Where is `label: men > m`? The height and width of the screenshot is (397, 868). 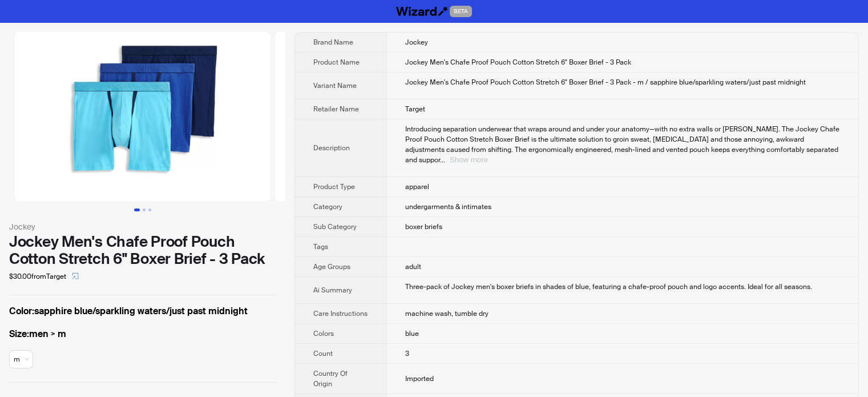
label: men > m is located at coordinates (143, 334).